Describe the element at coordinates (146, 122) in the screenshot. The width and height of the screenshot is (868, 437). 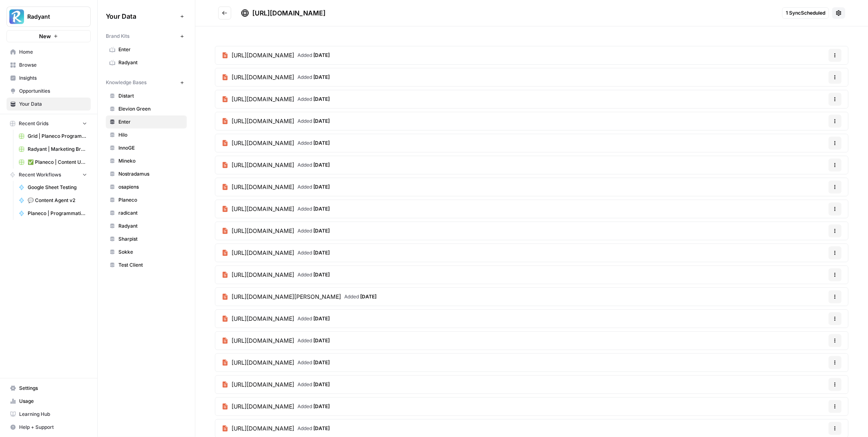
I see `a: Enter` at that location.